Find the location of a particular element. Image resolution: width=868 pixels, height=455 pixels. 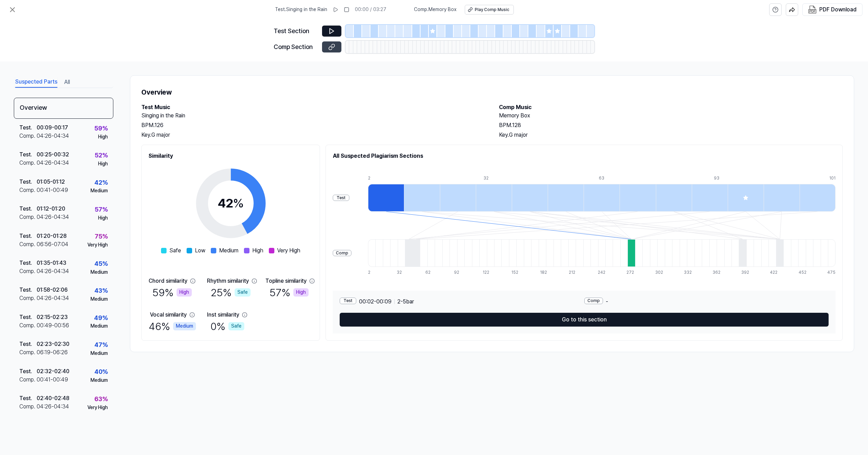

div: 59 % is located at coordinates (172, 293).